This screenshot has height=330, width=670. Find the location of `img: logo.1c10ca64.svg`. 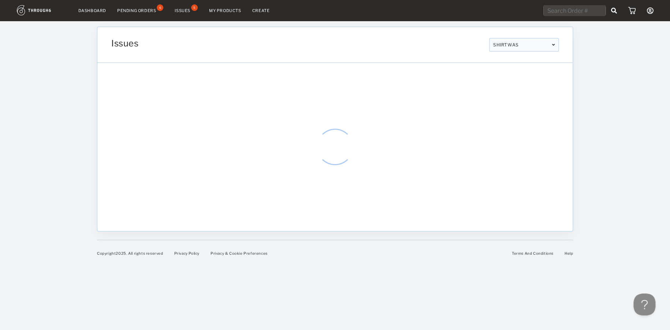

img: logo.1c10ca64.svg is located at coordinates (42, 10).